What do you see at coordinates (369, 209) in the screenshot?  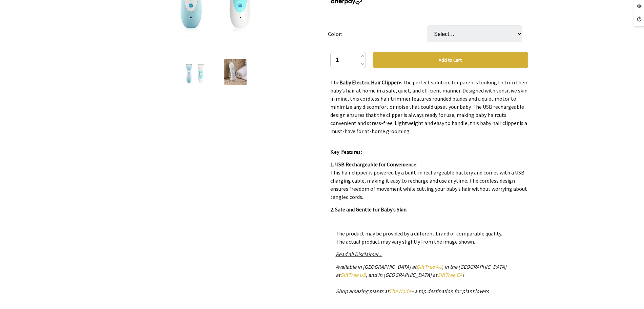 I see `strong: 2. Safe and Gentle for Baby’s Skin:` at bounding box center [369, 209].